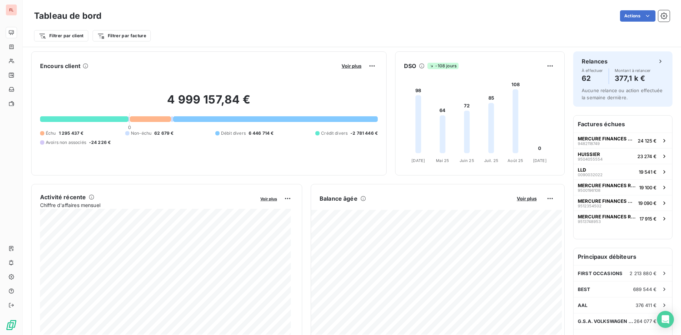  Describe the element at coordinates (633, 78) in the screenshot. I see `h4: 377,1 k €` at that location.